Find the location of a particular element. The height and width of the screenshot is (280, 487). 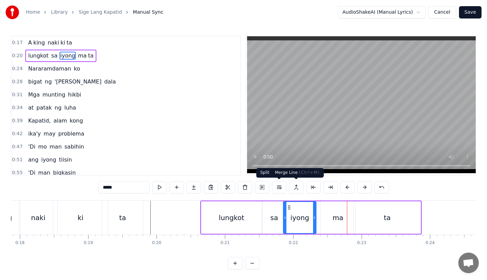

button: Save is located at coordinates (471, 12).